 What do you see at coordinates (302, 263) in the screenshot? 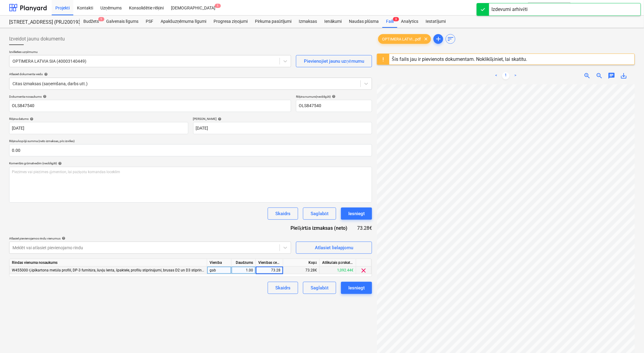
I see `div: Kopā` at bounding box center [302, 263].